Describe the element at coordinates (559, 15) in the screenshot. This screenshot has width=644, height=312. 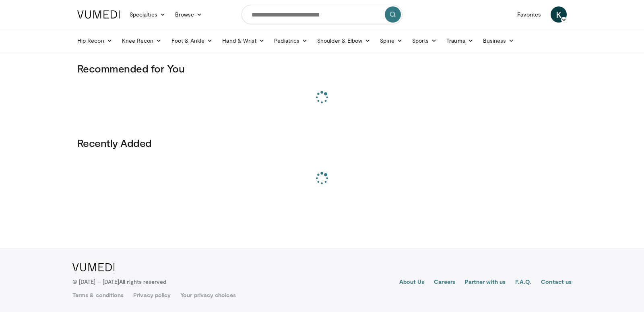
I see `a: K` at that location.